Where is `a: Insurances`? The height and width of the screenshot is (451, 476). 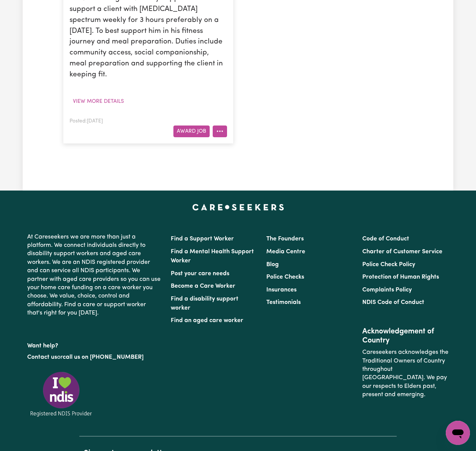 a: Insurances is located at coordinates (281, 290).